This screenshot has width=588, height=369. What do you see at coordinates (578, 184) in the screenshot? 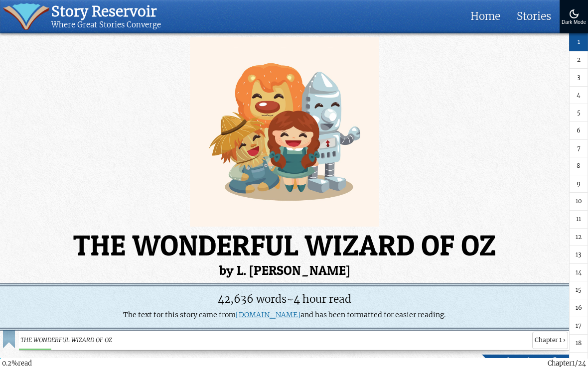
I see `span: 9` at bounding box center [578, 184].